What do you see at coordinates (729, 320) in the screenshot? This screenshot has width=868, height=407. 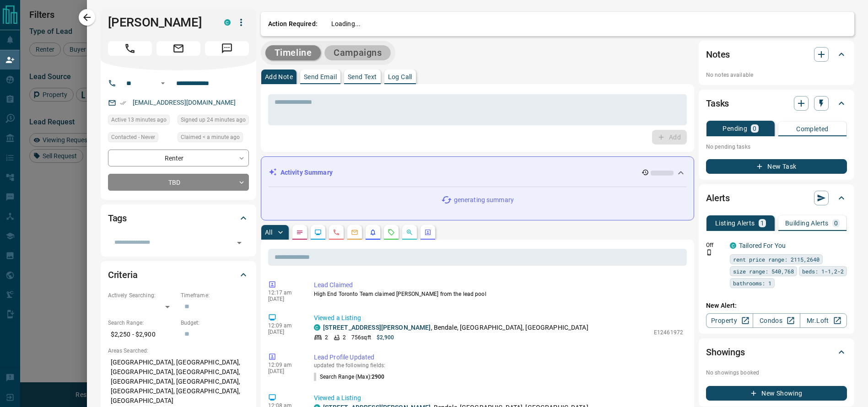 I see `a: Property` at bounding box center [729, 320].